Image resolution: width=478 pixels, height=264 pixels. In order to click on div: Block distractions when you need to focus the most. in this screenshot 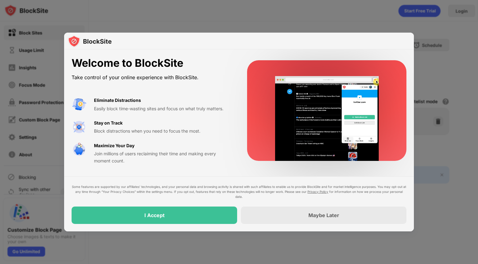, I will do `click(163, 131)`.